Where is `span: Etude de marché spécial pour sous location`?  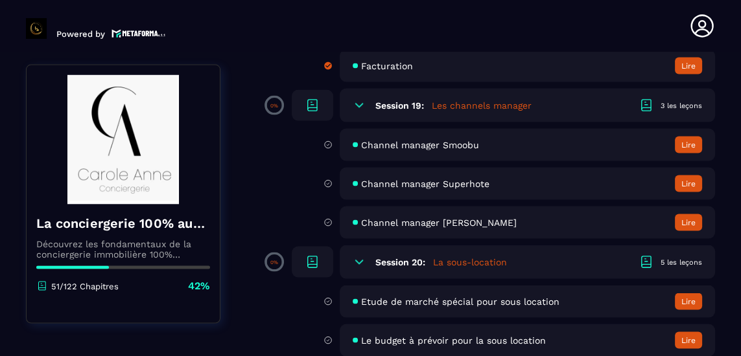 span: Etude de marché spécial pour sous location is located at coordinates (460, 302).